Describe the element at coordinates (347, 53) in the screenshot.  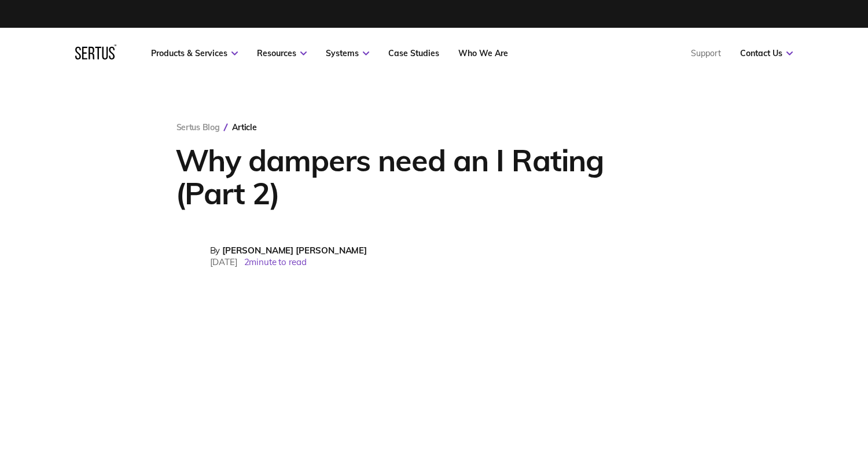
I see `a: Systems` at that location.